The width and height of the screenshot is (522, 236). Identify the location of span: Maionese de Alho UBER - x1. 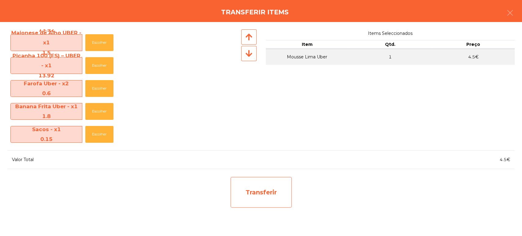
(46, 43).